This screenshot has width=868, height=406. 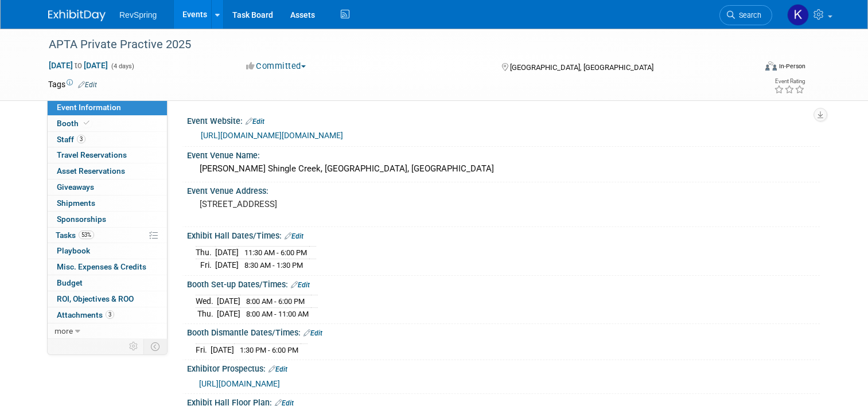 What do you see at coordinates (87, 123) in the screenshot?
I see `i: Booth reservation complete` at bounding box center [87, 123].